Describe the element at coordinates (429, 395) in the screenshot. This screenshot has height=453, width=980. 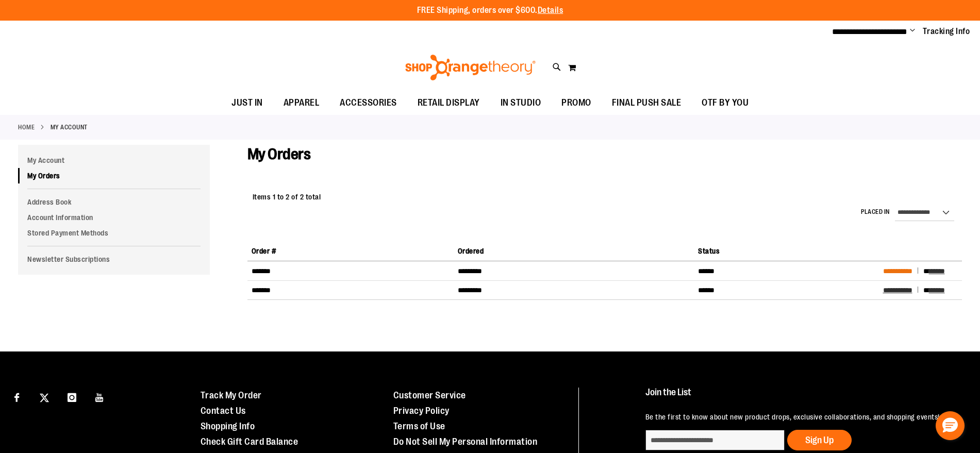
I see `a: Customer Service` at that location.